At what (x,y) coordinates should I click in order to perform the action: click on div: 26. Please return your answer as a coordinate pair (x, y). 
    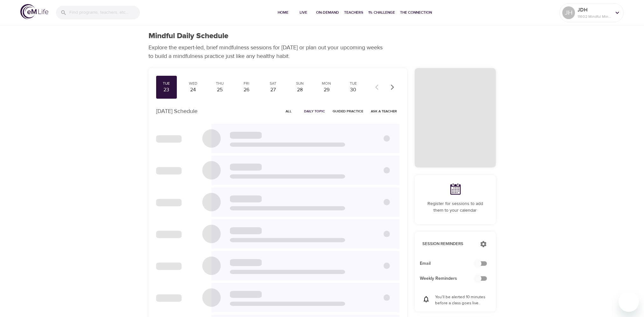
    Looking at the image, I should click on (247, 90).